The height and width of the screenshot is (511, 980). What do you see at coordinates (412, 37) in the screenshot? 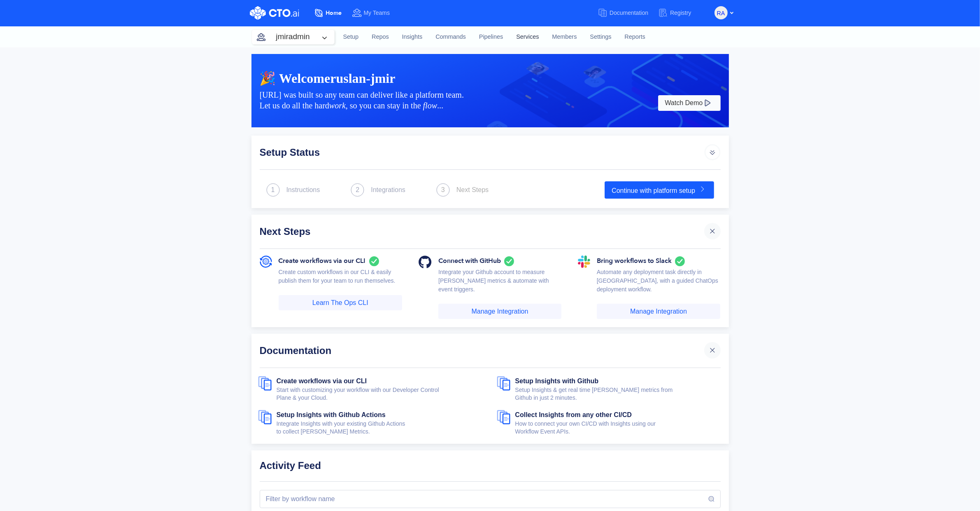
I see `a: Insights` at bounding box center [412, 37].